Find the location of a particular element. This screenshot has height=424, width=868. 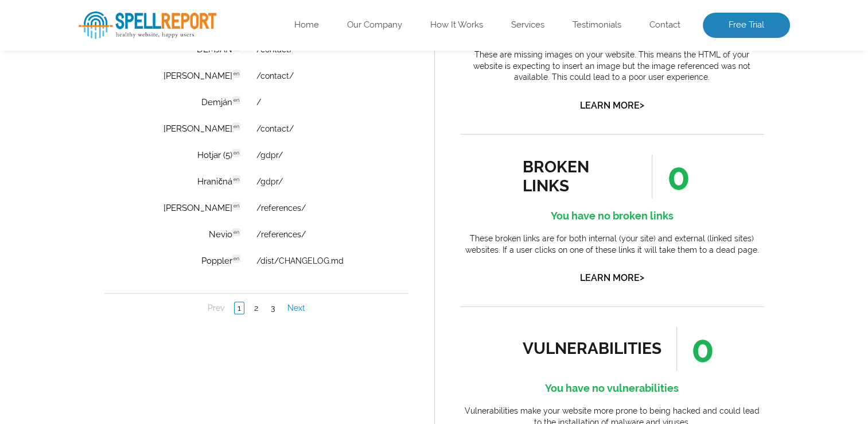

p: These are missing images on your website. This means the HTML of your website is expecting to ins... is located at coordinates (612, 66).